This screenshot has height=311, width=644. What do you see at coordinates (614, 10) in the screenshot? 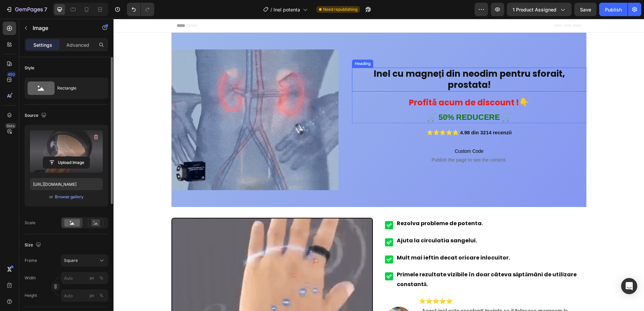
I see `div: Publish` at bounding box center [614, 10].